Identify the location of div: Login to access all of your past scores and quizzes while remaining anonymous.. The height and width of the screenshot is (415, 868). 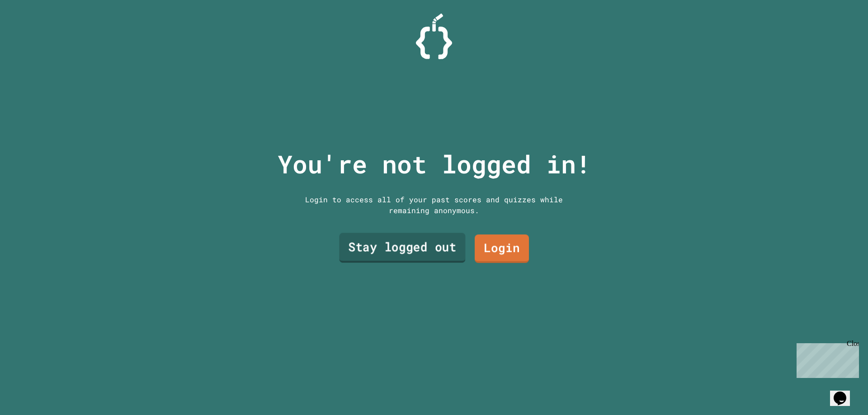
(434, 205).